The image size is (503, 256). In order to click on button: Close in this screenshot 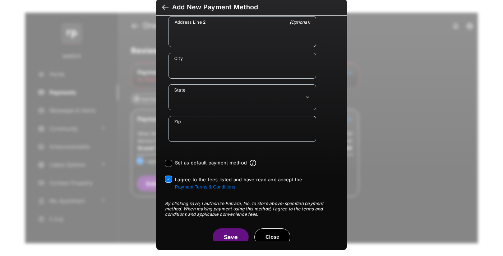, I will do `click(272, 237)`.